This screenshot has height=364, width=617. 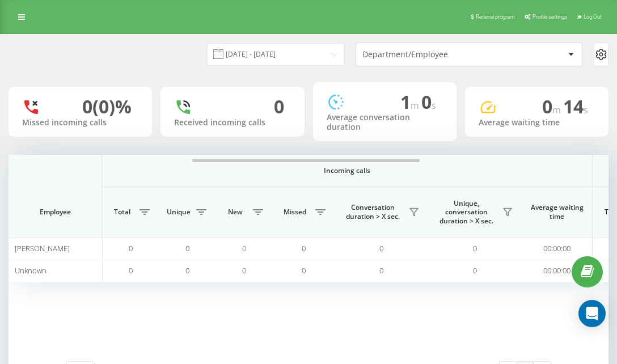 What do you see at coordinates (410, 101) in the screenshot?
I see `span: 1` at bounding box center [410, 101].